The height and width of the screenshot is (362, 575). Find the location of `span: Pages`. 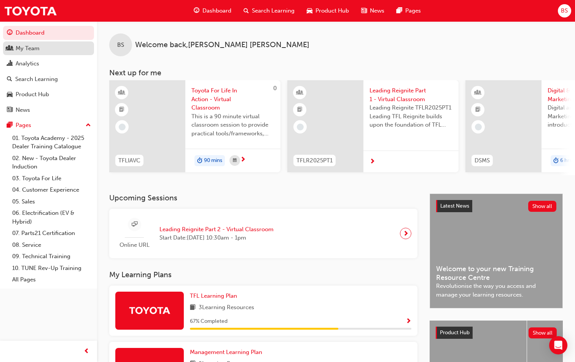

span: Pages is located at coordinates (413, 11).